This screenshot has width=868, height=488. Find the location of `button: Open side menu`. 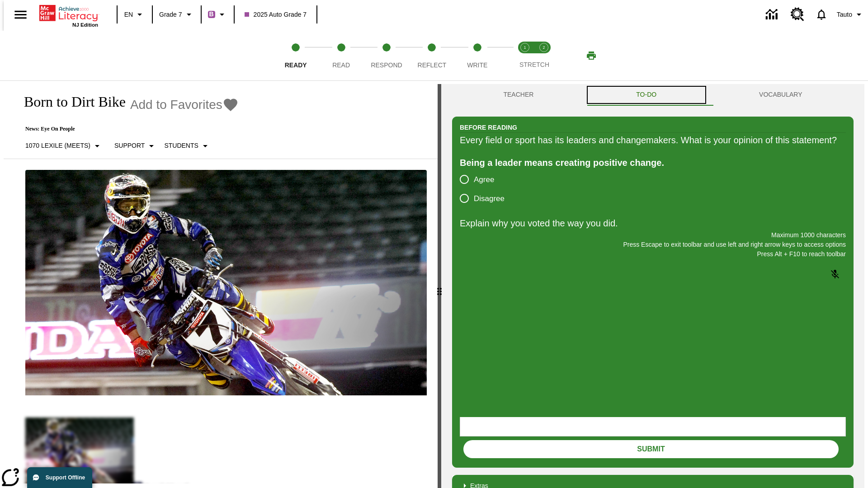

button: Open side menu is located at coordinates (20, 15).